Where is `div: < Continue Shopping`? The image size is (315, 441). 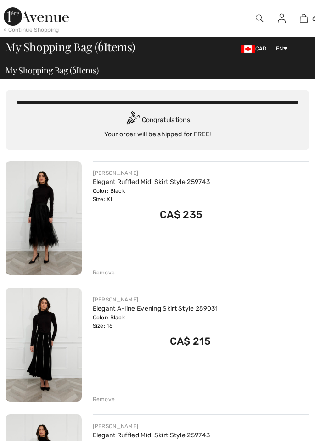
div: < Continue Shopping is located at coordinates (31, 30).